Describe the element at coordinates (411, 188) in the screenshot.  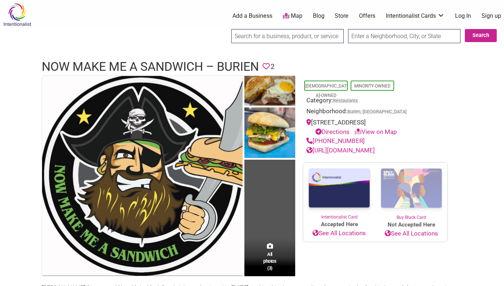
I see `img: Buy Black Card` at that location.